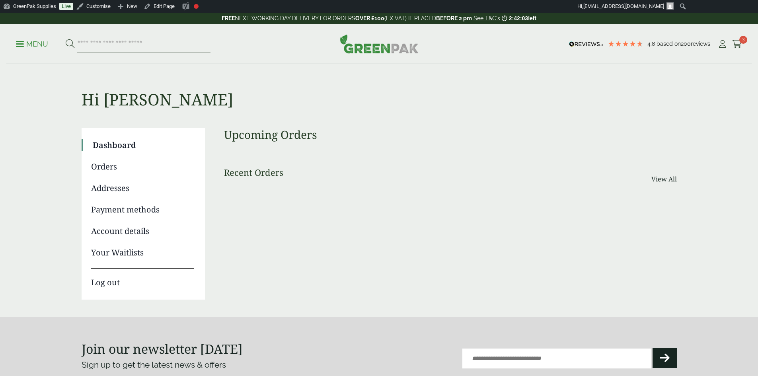 This screenshot has height=376, width=758. What do you see at coordinates (625, 44) in the screenshot?
I see `div: 4.79 Stars` at bounding box center [625, 44].